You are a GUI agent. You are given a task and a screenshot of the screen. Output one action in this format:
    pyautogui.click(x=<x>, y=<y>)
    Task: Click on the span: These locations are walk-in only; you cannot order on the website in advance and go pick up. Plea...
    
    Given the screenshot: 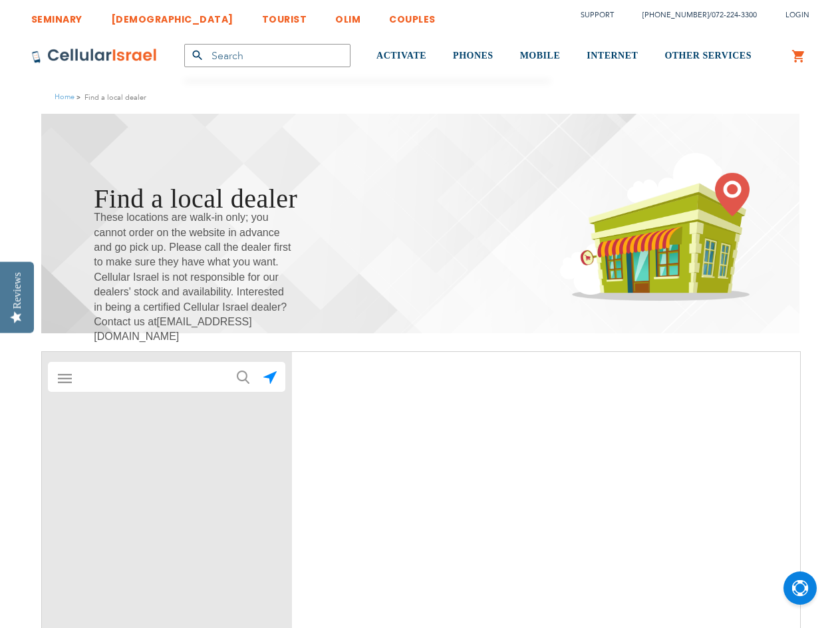 What is the action you would take?
    pyautogui.click(x=194, y=278)
    